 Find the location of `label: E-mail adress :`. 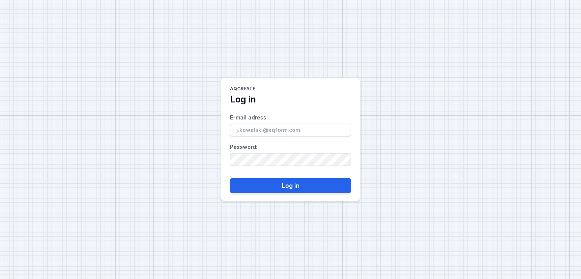

label: E-mail adress : is located at coordinates (290, 124).